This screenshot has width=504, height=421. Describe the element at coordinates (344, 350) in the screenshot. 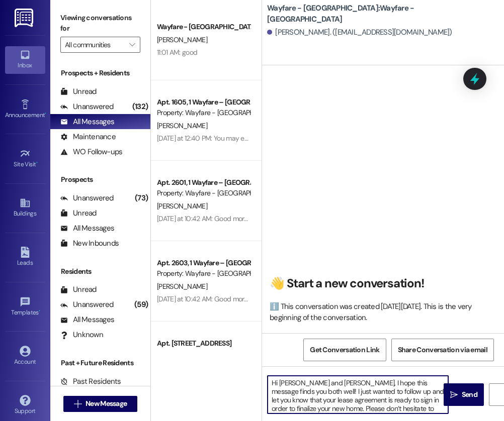

I see `button: Get Conversation Link` at that location.